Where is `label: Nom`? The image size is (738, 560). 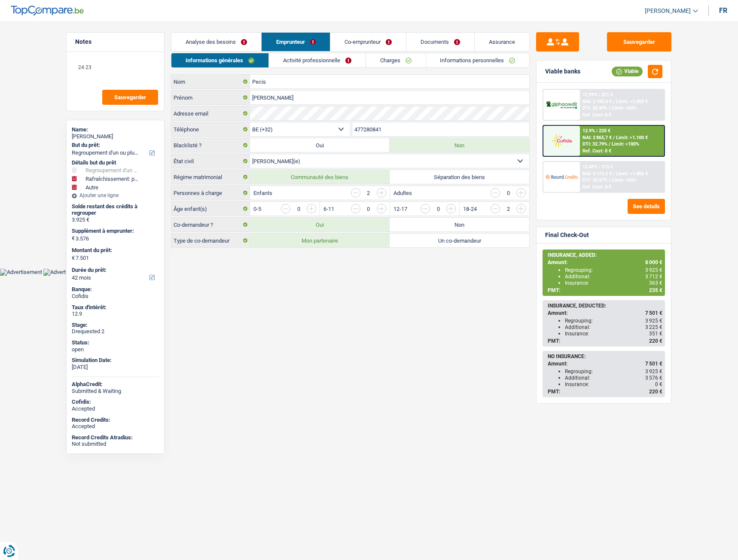
label: Nom is located at coordinates (211, 82).